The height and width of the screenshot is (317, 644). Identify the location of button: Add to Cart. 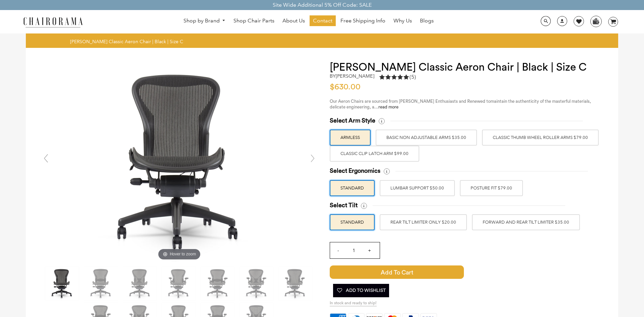
(426, 272).